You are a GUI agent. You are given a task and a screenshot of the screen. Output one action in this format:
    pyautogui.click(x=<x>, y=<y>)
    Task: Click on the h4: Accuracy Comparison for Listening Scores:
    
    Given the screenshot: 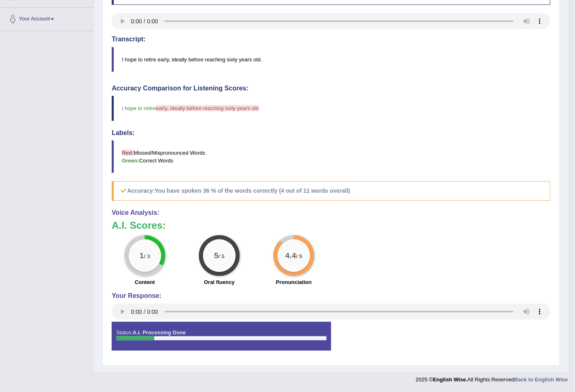 What is the action you would take?
    pyautogui.click(x=331, y=88)
    